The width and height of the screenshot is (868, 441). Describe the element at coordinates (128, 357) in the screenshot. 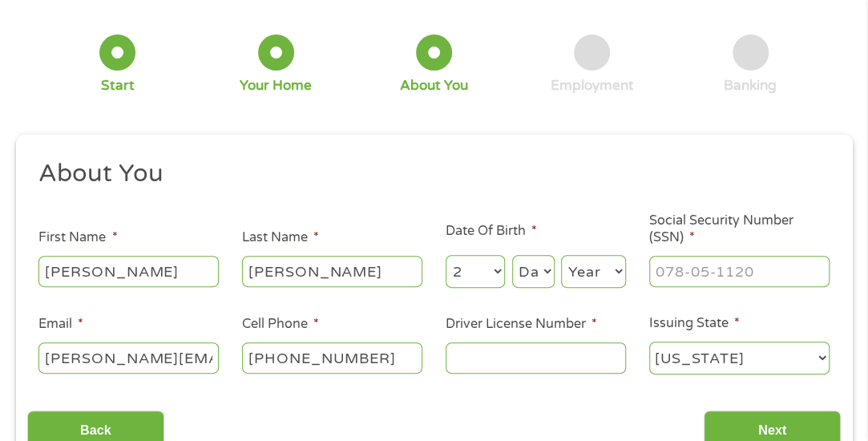

I see `input: john@gmail.com` at that location.